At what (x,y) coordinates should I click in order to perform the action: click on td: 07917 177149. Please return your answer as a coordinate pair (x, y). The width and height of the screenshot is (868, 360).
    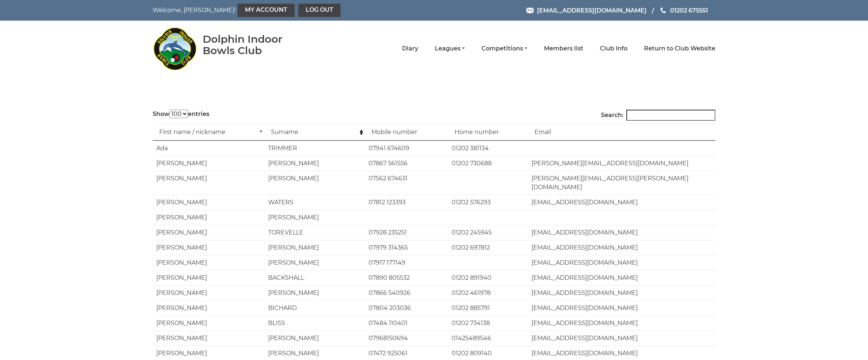
    Looking at the image, I should click on (406, 262).